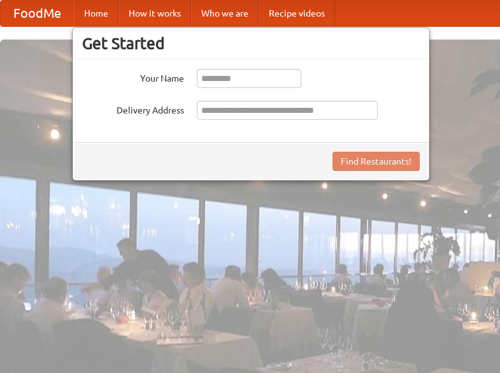  What do you see at coordinates (133, 108) in the screenshot?
I see `label: Delivery Address` at bounding box center [133, 108].